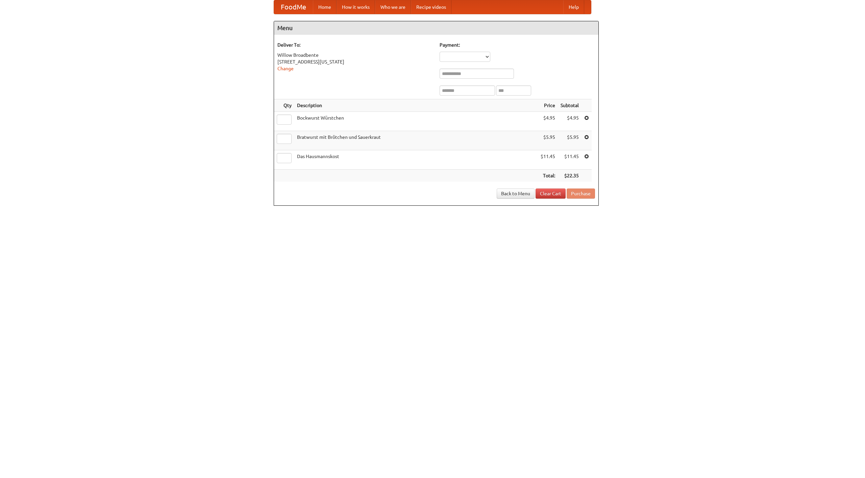 This screenshot has height=478, width=865. What do you see at coordinates (436, 28) in the screenshot?
I see `h4: Menu` at bounding box center [436, 28].